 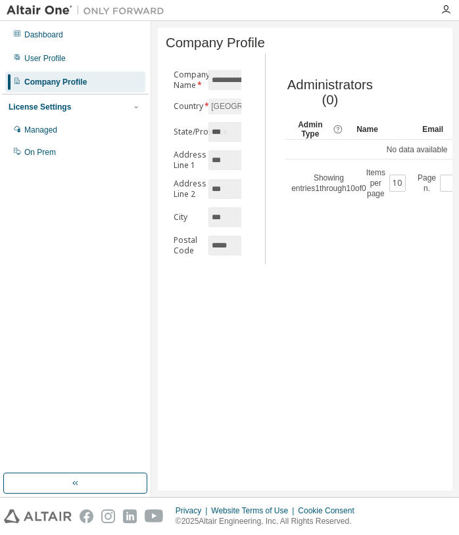 I want to click on button: 10, so click(x=397, y=183).